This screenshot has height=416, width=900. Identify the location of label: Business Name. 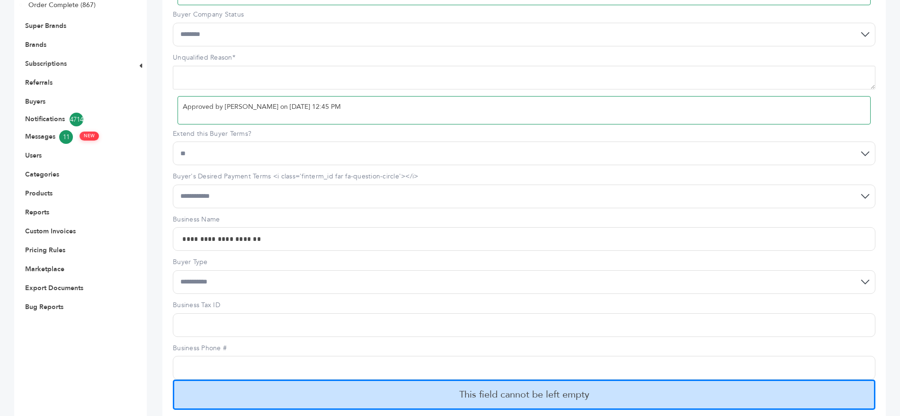
(524, 220).